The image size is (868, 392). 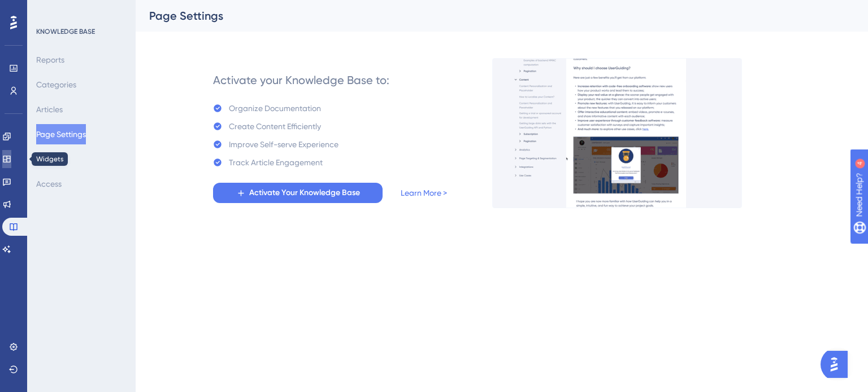 What do you see at coordinates (14, 17) in the screenshot?
I see `img: launcher-image-alternative-text` at bounding box center [14, 17].